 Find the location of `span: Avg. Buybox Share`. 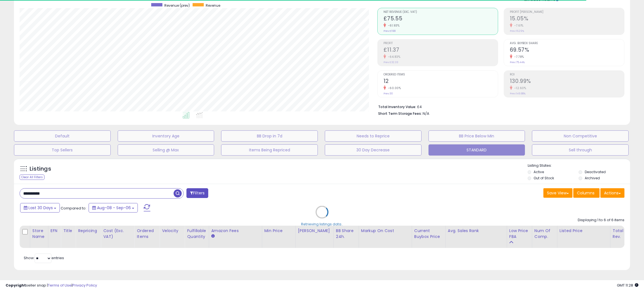

span: Avg. Buybox Share is located at coordinates (567, 43).